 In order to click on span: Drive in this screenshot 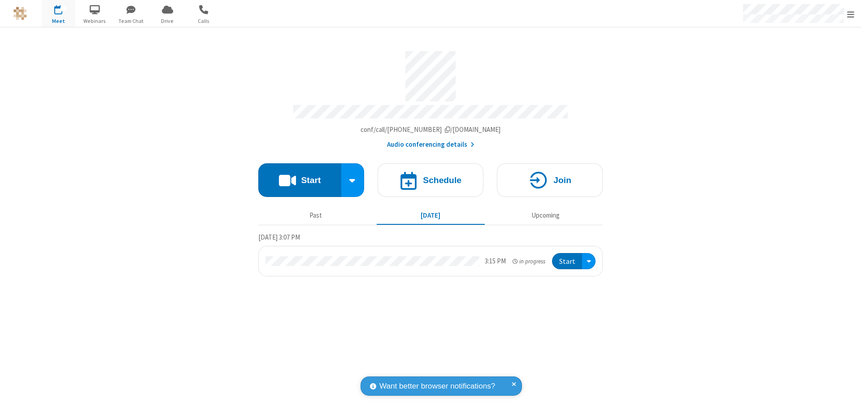, I will do `click(167, 21)`.